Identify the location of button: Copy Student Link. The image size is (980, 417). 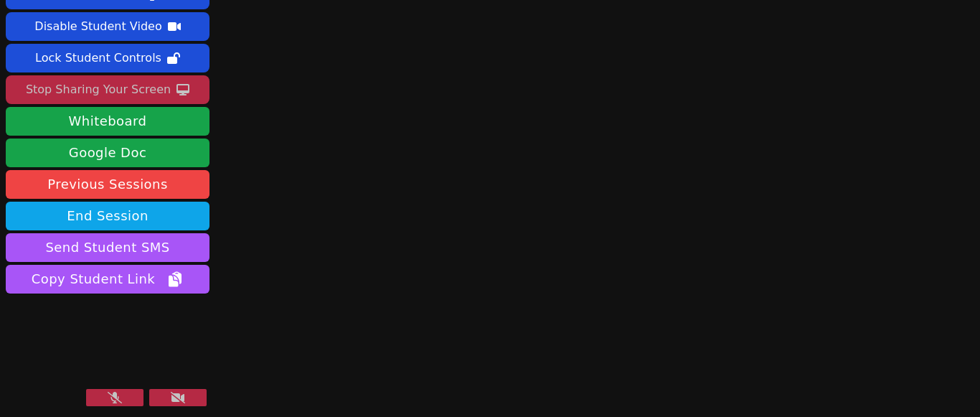
(108, 279).